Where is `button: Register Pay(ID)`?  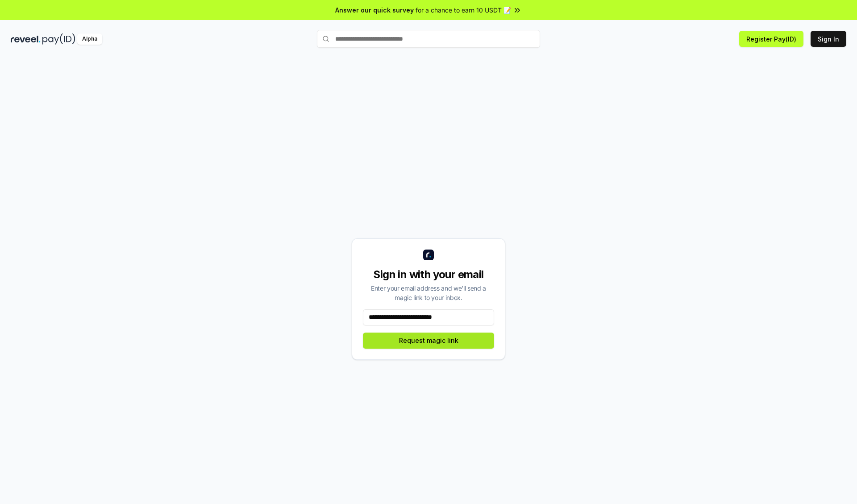
button: Register Pay(ID) is located at coordinates (771, 39).